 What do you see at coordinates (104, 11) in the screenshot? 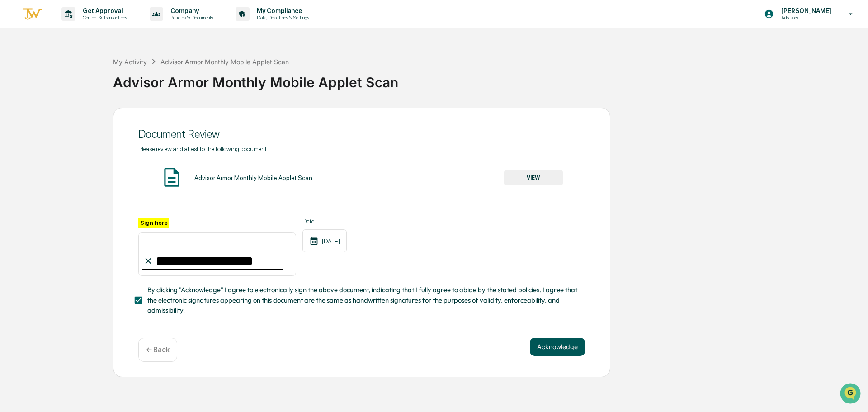
I see `p: Get Approval` at bounding box center [104, 11].